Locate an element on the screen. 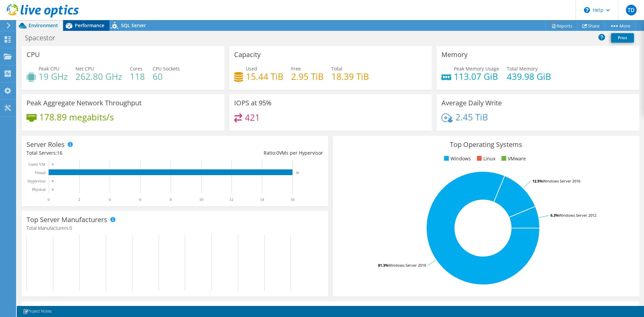 This screenshot has width=644, height=317. h4: 60 is located at coordinates (166, 77).